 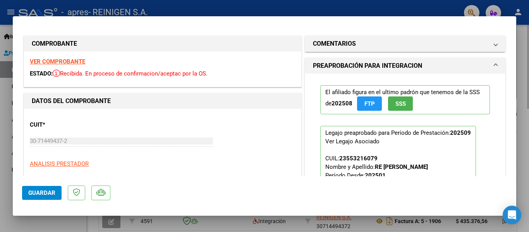 What do you see at coordinates (41, 74) in the screenshot?
I see `span: ESTADO:` at bounding box center [41, 74].